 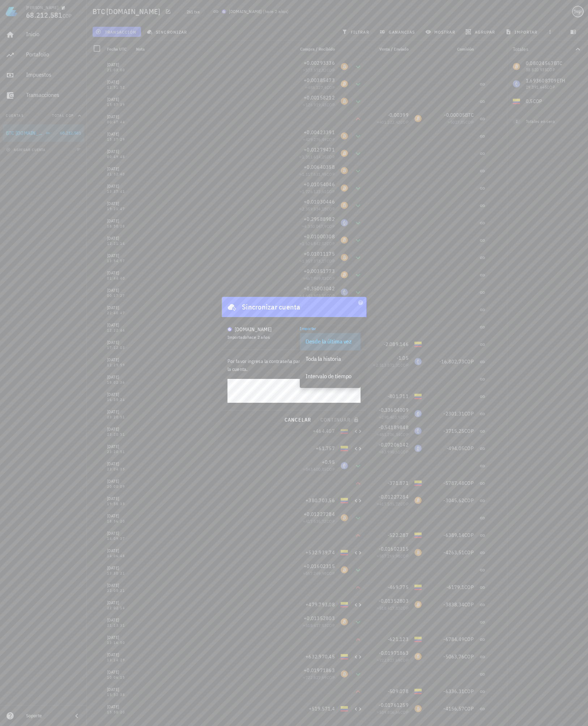 What do you see at coordinates (259, 337) in the screenshot?
I see `span: hace 2 años` at bounding box center [259, 337].